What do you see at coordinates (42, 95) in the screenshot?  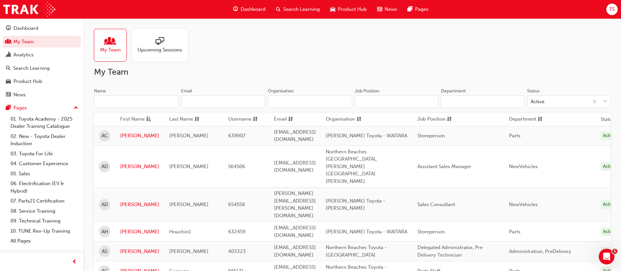 I see `a: News` at bounding box center [42, 95].